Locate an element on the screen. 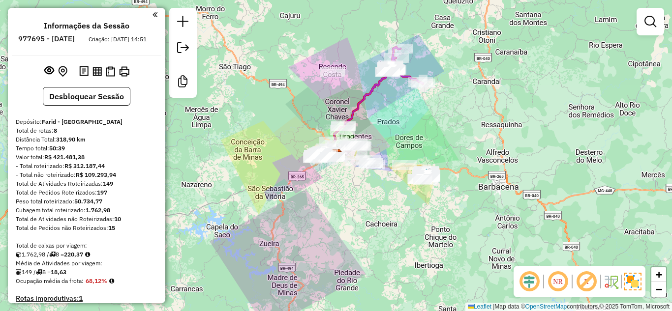  span: Exibir rótulo is located at coordinates (586, 282).